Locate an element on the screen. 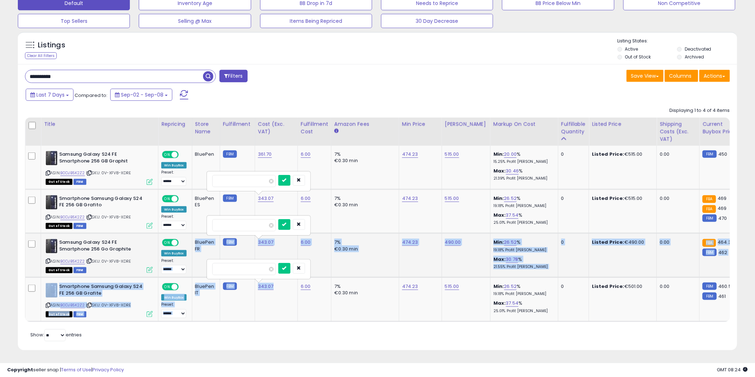 Image resolution: width=755 pixels, height=377 pixels. button: Sep-02 - Sep-08 is located at coordinates (141, 95).